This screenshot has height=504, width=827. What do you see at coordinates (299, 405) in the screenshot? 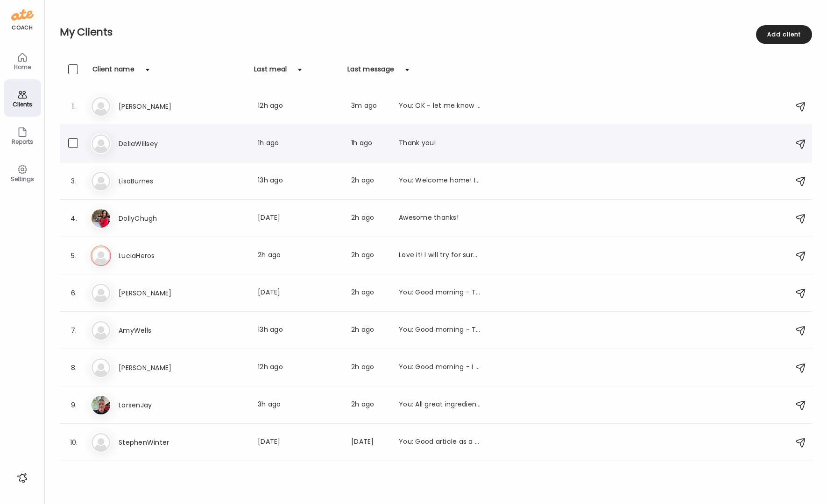
I see `div: 3h ago` at bounding box center [299, 405].